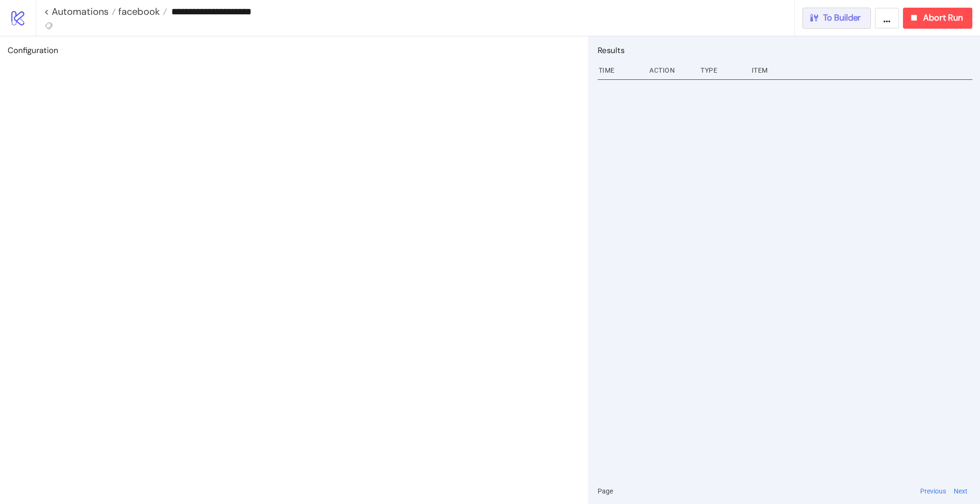 This screenshot has height=504, width=980. I want to click on div: Item, so click(861, 70).